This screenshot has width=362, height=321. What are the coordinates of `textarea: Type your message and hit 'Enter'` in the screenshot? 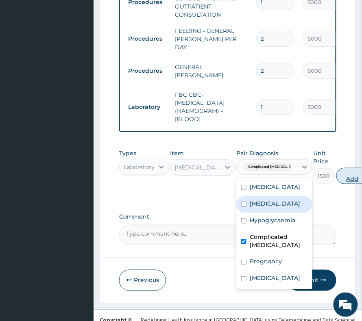 It's located at (79, 236).